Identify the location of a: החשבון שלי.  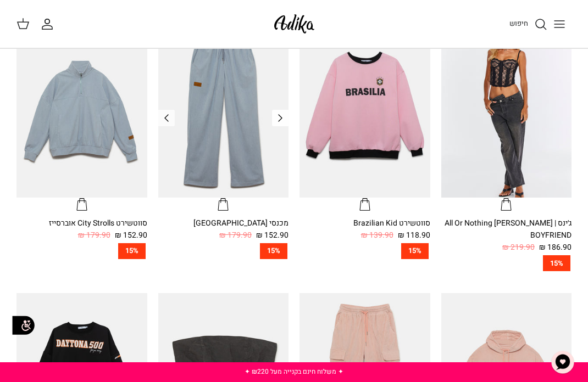
(50, 24).